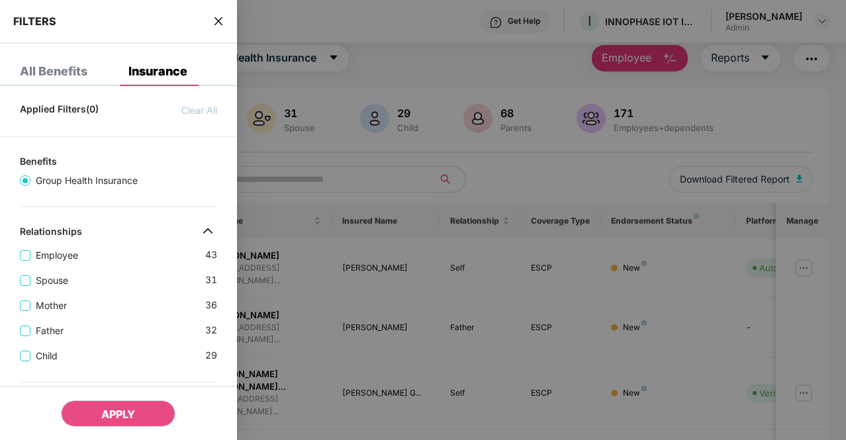 The height and width of the screenshot is (440, 846). Describe the element at coordinates (157, 71) in the screenshot. I see `div: Insurance` at that location.